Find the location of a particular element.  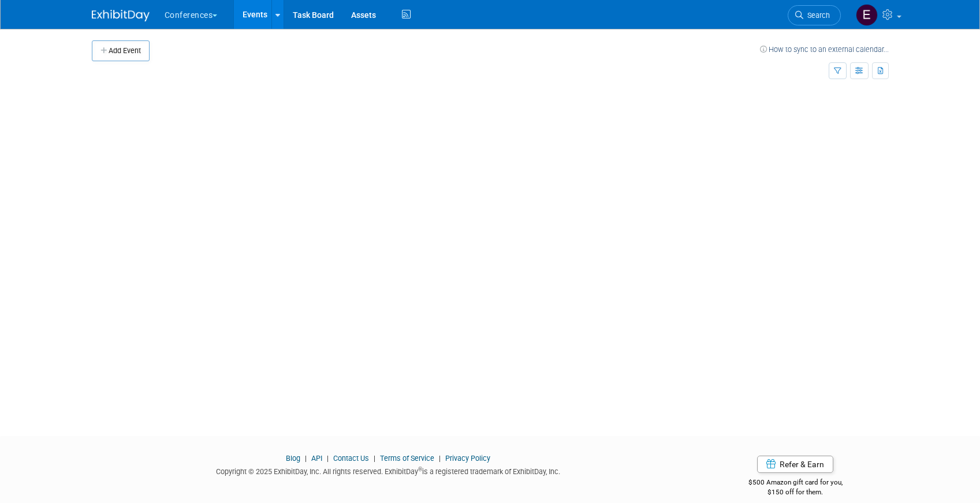

a: API is located at coordinates (316, 458).